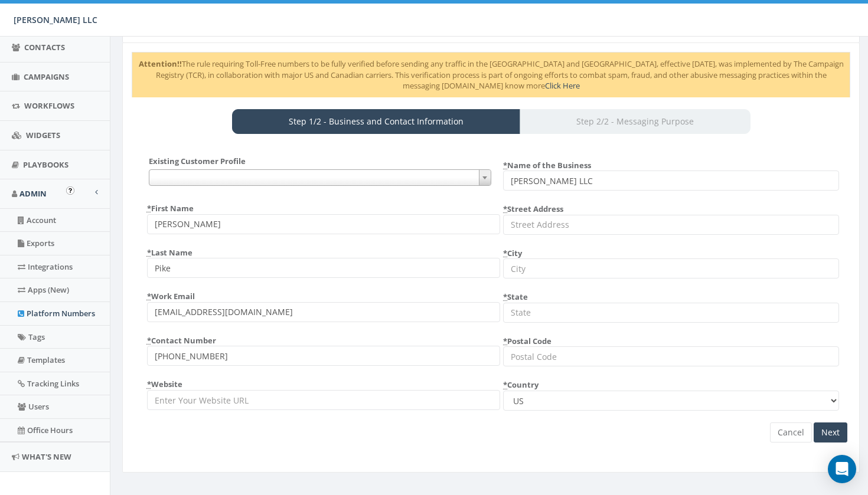 The image size is (868, 495). Describe the element at coordinates (45, 165) in the screenshot. I see `span: Playbooks` at that location.